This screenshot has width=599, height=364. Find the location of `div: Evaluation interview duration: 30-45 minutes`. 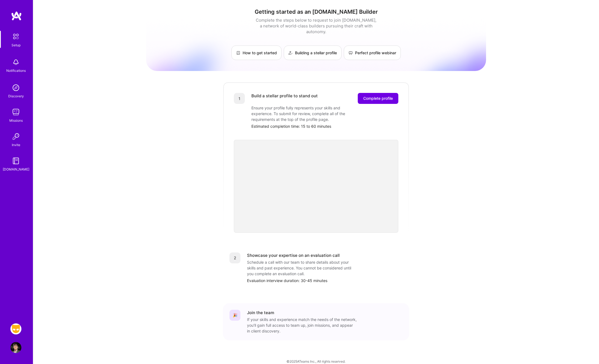

div: Evaluation interview duration: 30-45 minutes is located at coordinates (325, 280).